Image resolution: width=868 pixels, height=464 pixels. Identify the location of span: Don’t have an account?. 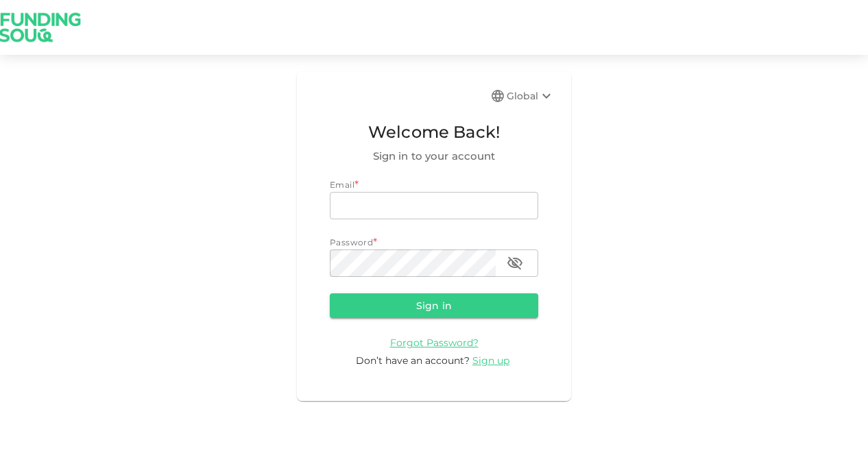
(413, 360).